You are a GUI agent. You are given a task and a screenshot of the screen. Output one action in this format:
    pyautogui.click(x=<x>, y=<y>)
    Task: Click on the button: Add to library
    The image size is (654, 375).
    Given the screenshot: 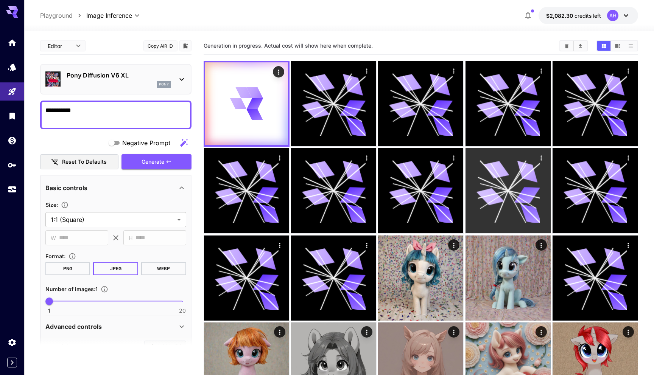 What is the action you would take?
    pyautogui.click(x=185, y=46)
    